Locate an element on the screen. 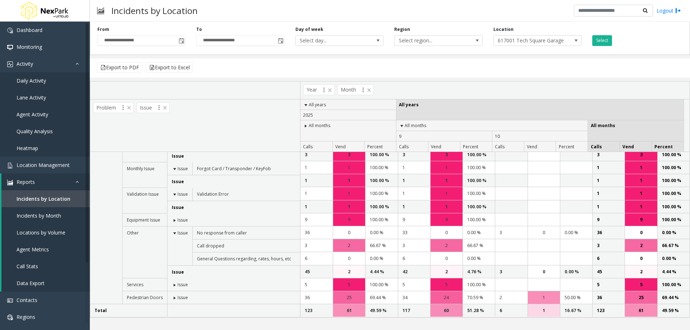 This screenshot has width=690, height=330. span: Reports is located at coordinates (26, 182).